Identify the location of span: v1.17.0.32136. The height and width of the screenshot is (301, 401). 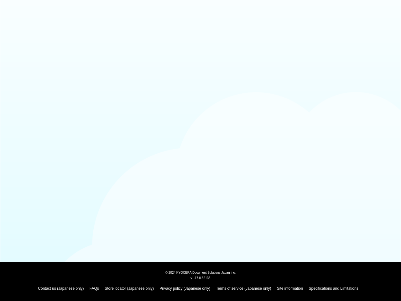
(200, 278).